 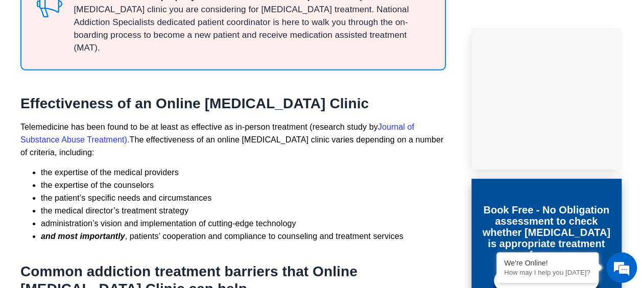 What do you see at coordinates (83, 236) in the screenshot?
I see `em: and most importantly` at bounding box center [83, 236].